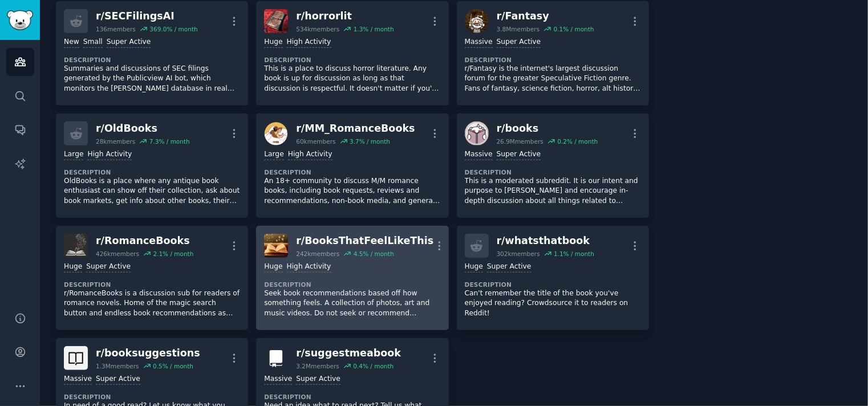  I want to click on div: 426k members, so click(117, 253).